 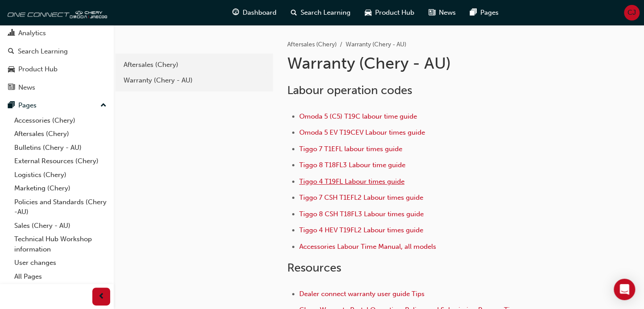 I want to click on span: Resources, so click(x=314, y=268).